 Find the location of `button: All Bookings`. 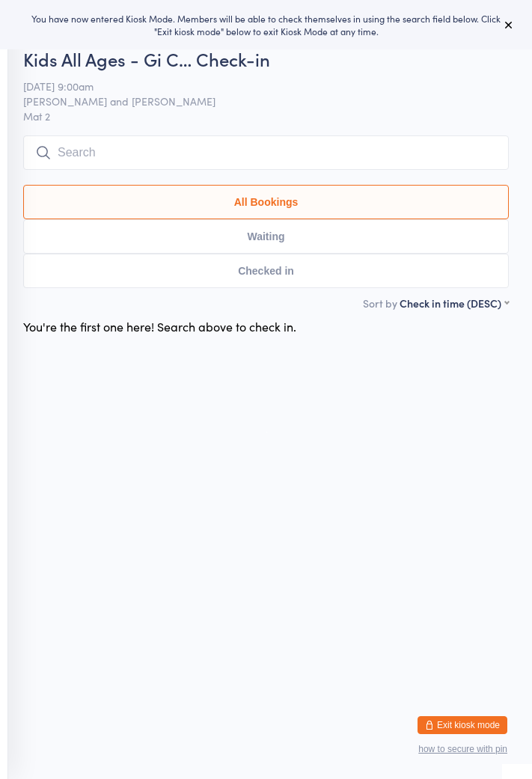

button: All Bookings is located at coordinates (265, 202).